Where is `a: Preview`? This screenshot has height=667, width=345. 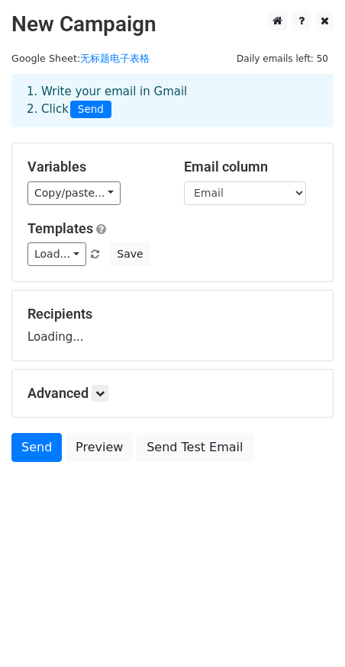 a: Preview is located at coordinates (99, 448).